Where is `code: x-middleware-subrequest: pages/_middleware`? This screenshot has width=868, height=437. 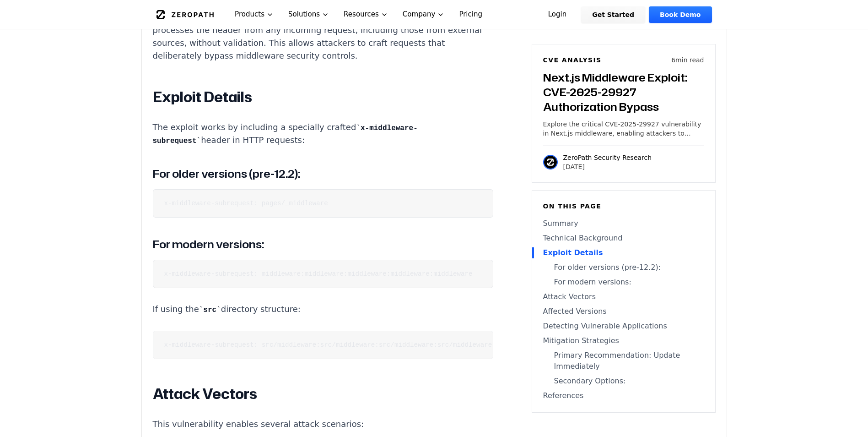 code: x-middleware-subrequest: pages/_middleware is located at coordinates (247, 203).